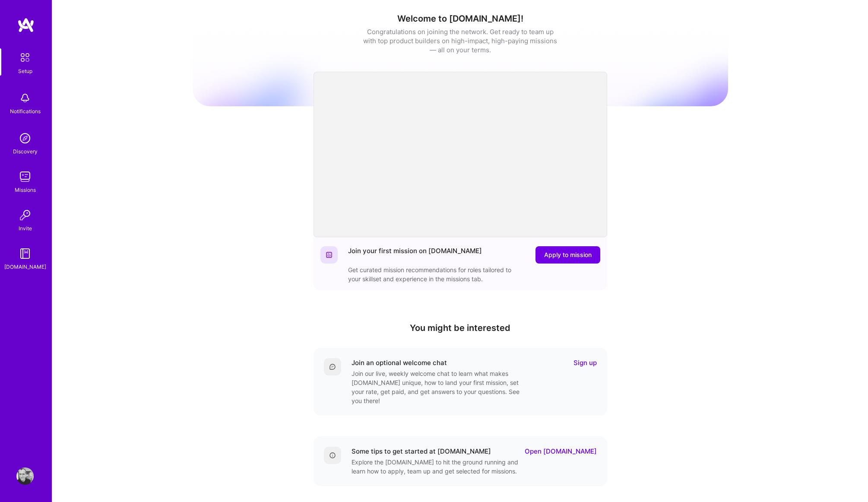 The image size is (868, 502). What do you see at coordinates (25, 138) in the screenshot?
I see `img: discovery` at bounding box center [25, 138].